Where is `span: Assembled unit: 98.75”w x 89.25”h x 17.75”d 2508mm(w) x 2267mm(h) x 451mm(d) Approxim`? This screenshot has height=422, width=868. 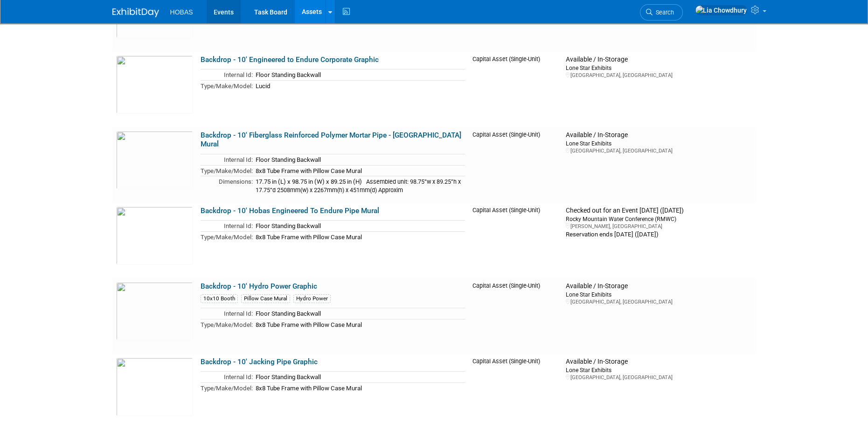
span: Assembled unit: 98.75”w x 89.25”h x 17.75”d 2508mm(w) x 2267mm(h) x 451mm(d) Approxim is located at coordinates (358, 186).